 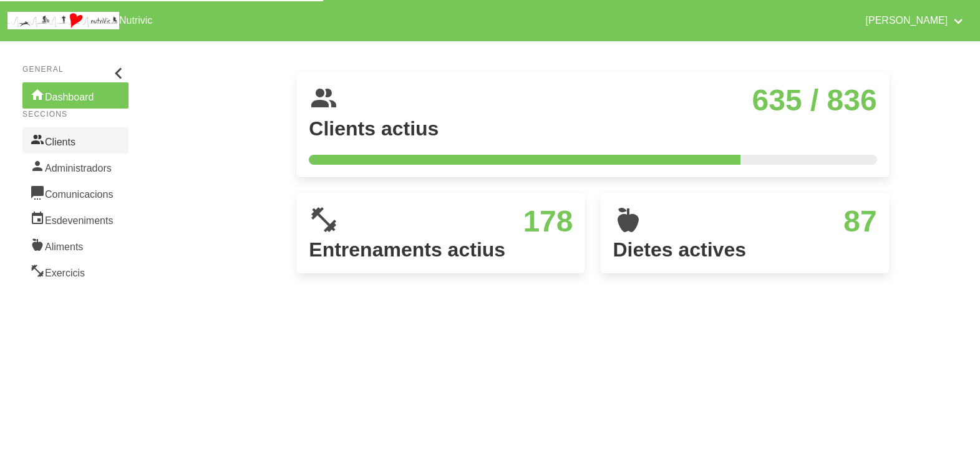 What do you see at coordinates (75, 95) in the screenshot?
I see `a: Dashboard` at bounding box center [75, 95].